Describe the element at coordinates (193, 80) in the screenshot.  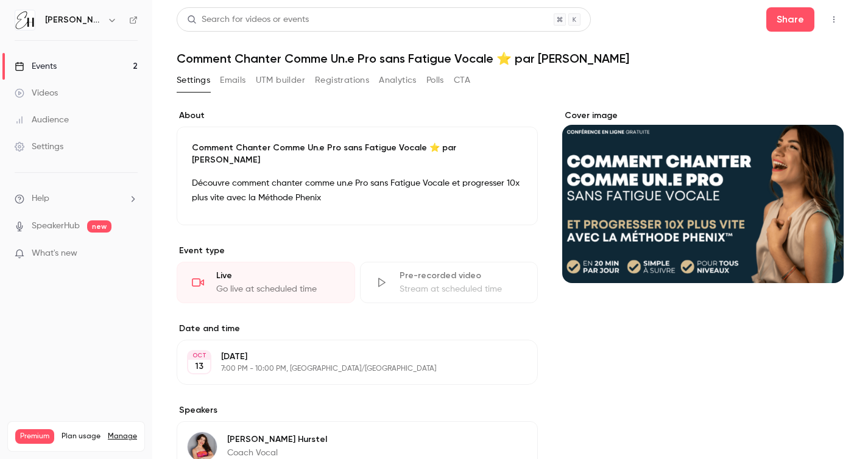
I see `button: Settings` at that location.